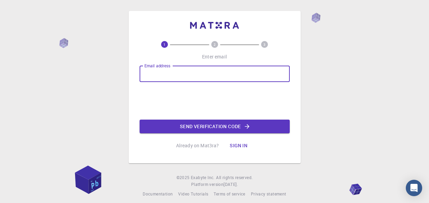  What do you see at coordinates (215, 126) in the screenshot?
I see `button: Send verification code` at bounding box center [215, 126].